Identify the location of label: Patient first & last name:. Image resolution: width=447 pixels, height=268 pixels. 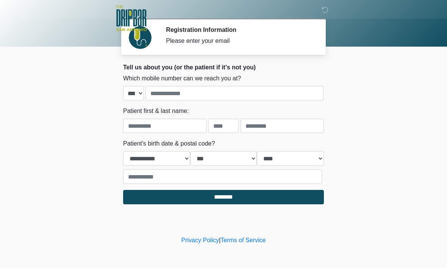
(156, 111).